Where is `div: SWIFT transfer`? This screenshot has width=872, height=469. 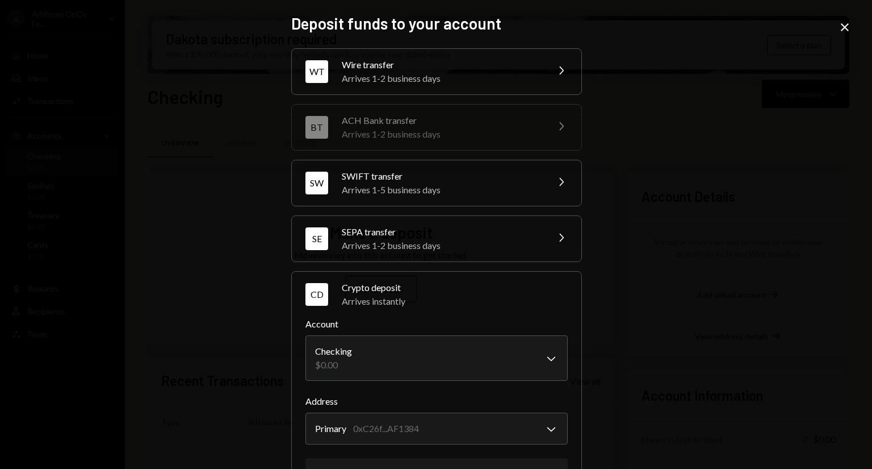 div: SWIFT transfer is located at coordinates (441, 176).